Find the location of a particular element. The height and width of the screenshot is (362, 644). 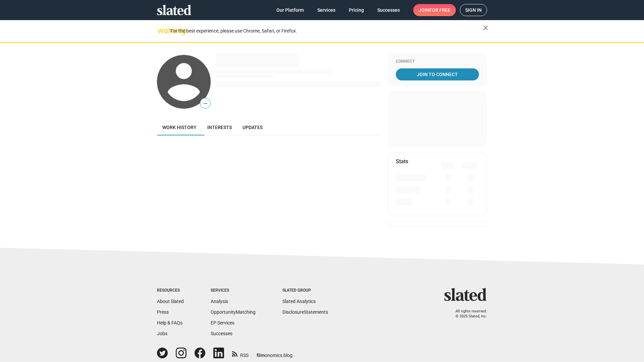

a: Join To Connect is located at coordinates (438, 74).